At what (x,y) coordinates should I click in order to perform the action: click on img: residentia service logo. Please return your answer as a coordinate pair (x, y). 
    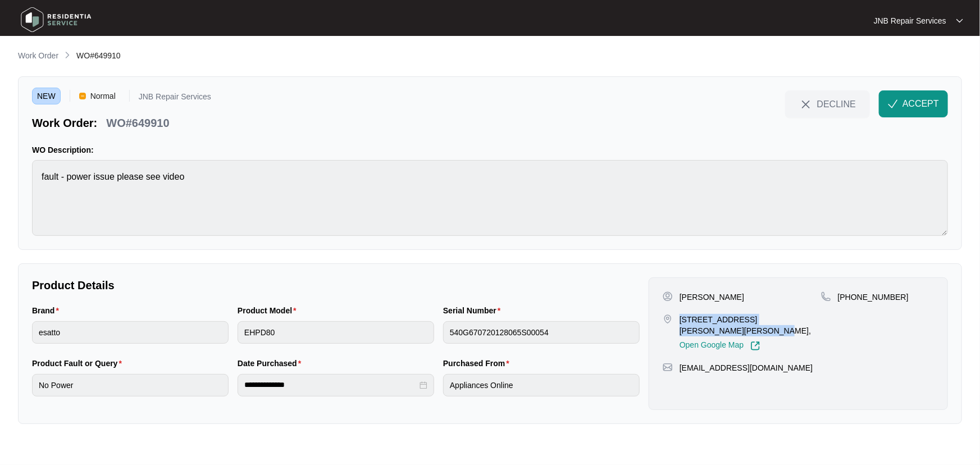
    Looking at the image, I should click on (56, 19).